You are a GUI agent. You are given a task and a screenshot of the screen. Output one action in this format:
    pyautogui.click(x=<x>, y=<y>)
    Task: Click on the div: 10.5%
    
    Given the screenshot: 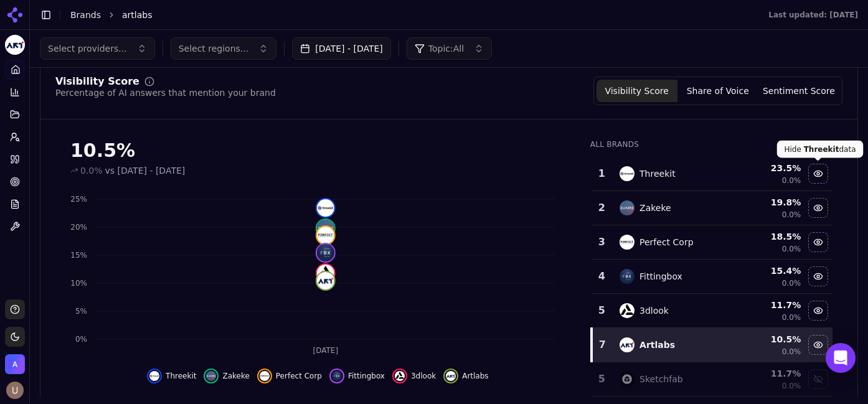 What is the action you would take?
    pyautogui.click(x=317, y=151)
    